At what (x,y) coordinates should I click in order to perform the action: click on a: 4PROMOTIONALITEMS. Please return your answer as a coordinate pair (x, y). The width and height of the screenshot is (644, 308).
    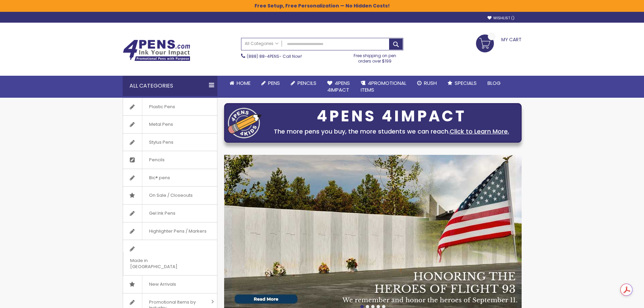
    Looking at the image, I should click on (383, 87).